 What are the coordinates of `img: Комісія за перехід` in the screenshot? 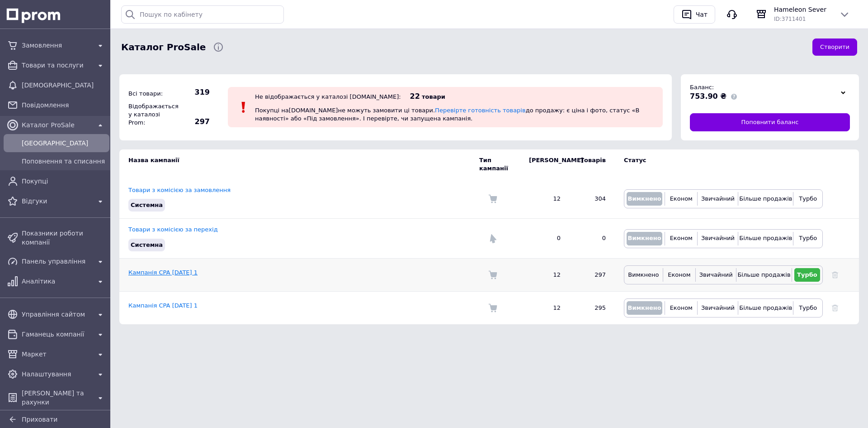 It's located at (493, 238).